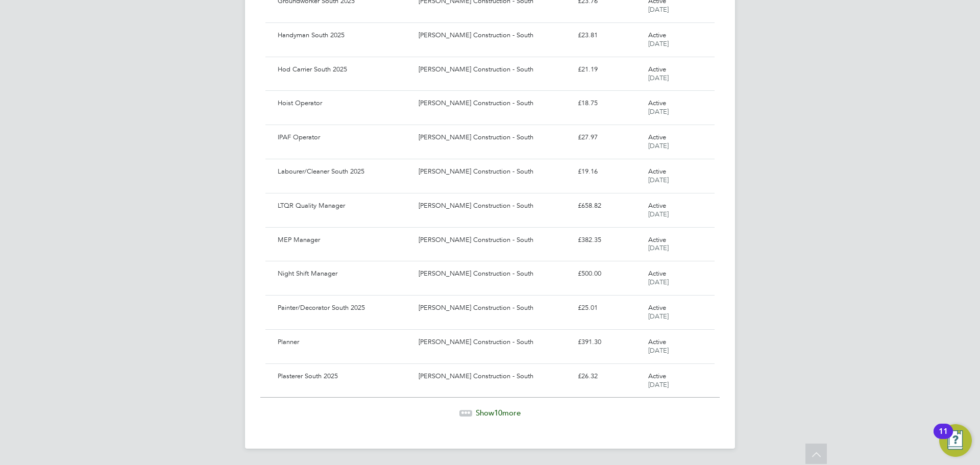  What do you see at coordinates (955, 440) in the screenshot?
I see `button: Open Resource Center, 11 new notifications` at bounding box center [955, 440].